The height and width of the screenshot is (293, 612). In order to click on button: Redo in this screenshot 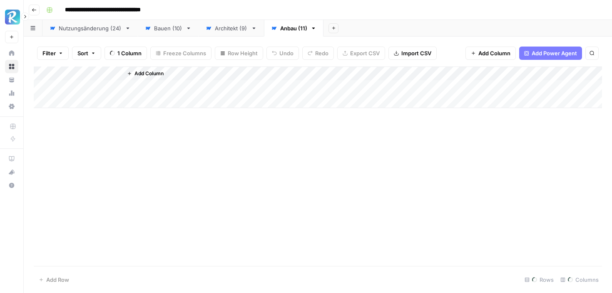, I will do `click(318, 53)`.